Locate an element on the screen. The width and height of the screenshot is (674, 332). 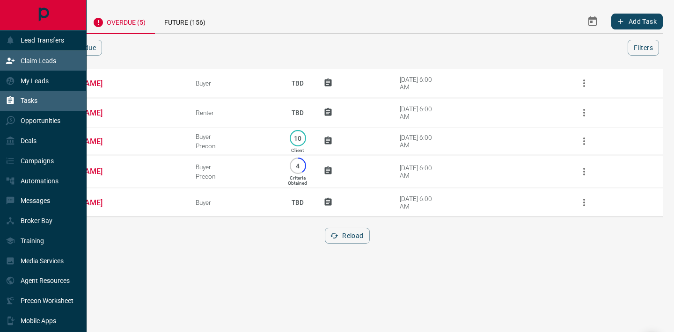
div: Future (156) is located at coordinates (185, 21).